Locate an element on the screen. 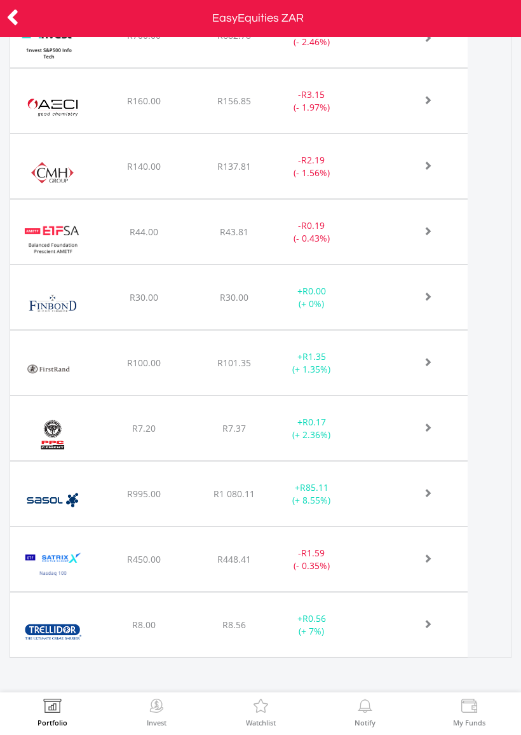 The height and width of the screenshot is (735, 521). img: EQU.ZA.AFE.png is located at coordinates (52, 107).